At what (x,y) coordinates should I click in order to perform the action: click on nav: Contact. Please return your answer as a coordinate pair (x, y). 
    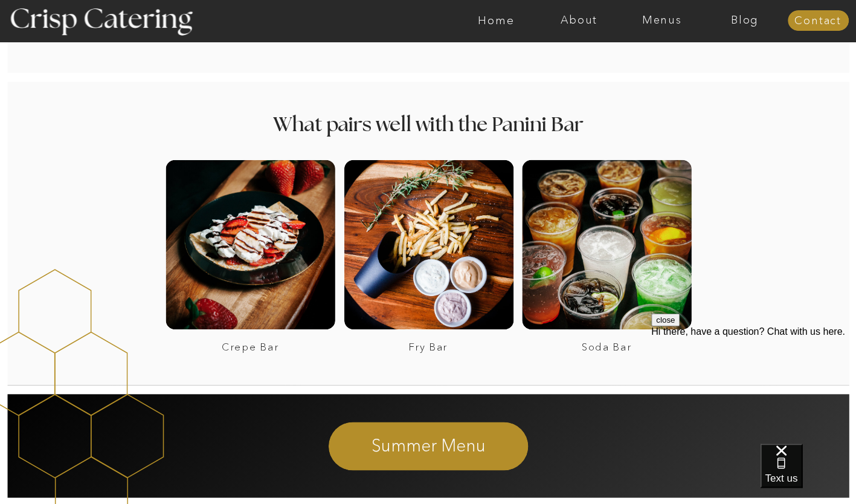
    Looking at the image, I should click on (817, 22).